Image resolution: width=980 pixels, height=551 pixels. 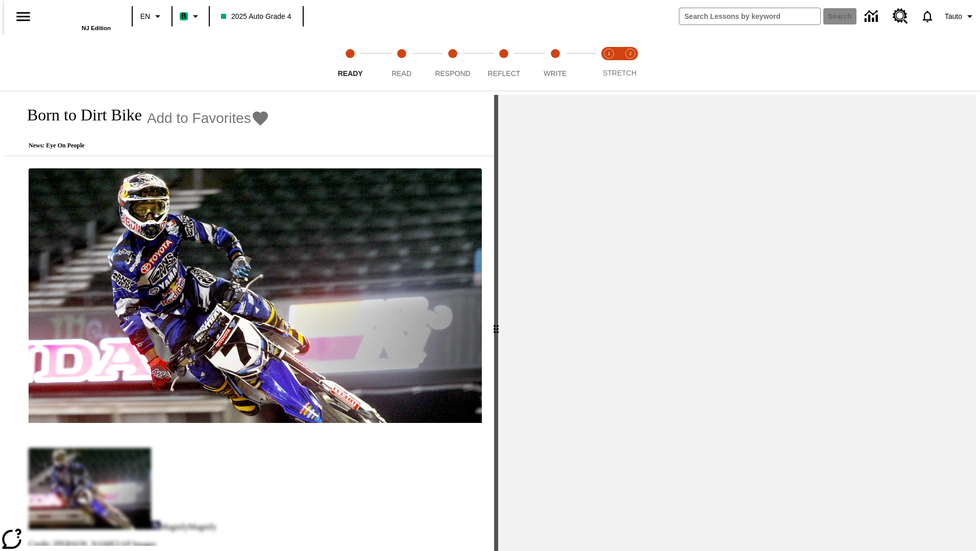 What do you see at coordinates (255, 296) in the screenshot?
I see `img: Motocross racer James Stewart flies through the air on his dirt bike.` at bounding box center [255, 296].